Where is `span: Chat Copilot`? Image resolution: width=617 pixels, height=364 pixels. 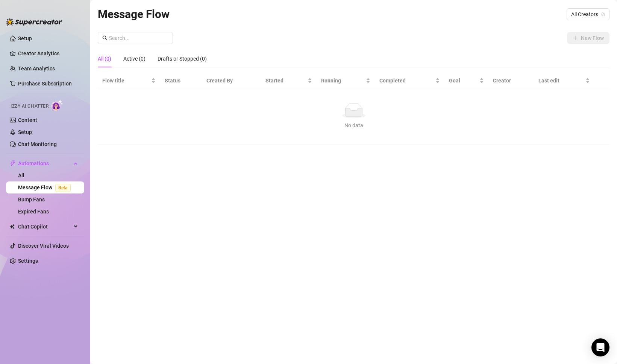
span: Chat Copilot is located at coordinates (45, 226).